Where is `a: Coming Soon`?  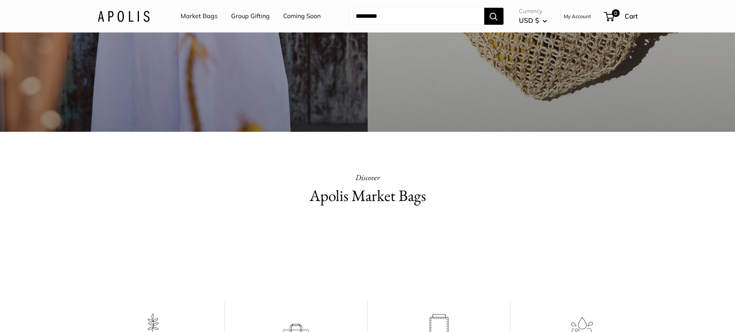
a: Coming Soon is located at coordinates (302, 16).